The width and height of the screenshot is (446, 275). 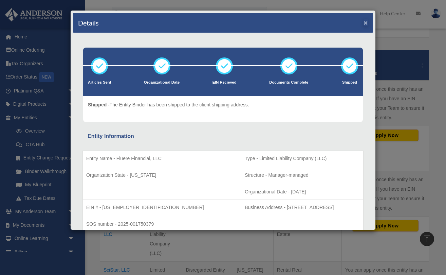 What do you see at coordinates (100, 83) in the screenshot?
I see `p: Articles Sent` at bounding box center [100, 83].